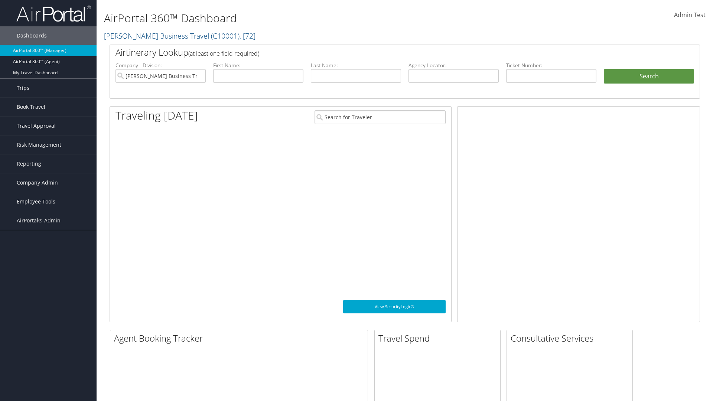 The image size is (713, 401). I want to click on h2: Travel Spend, so click(439, 338).